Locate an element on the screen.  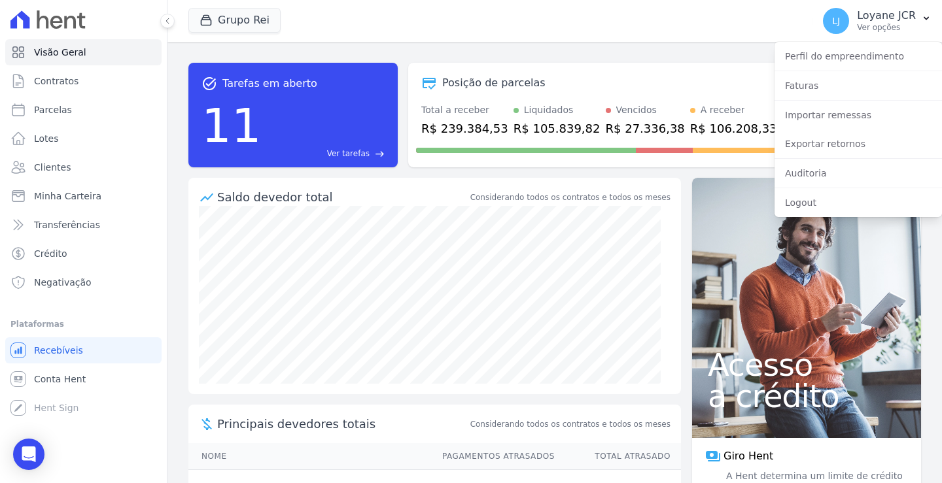
a: Negativação is located at coordinates (83, 283).